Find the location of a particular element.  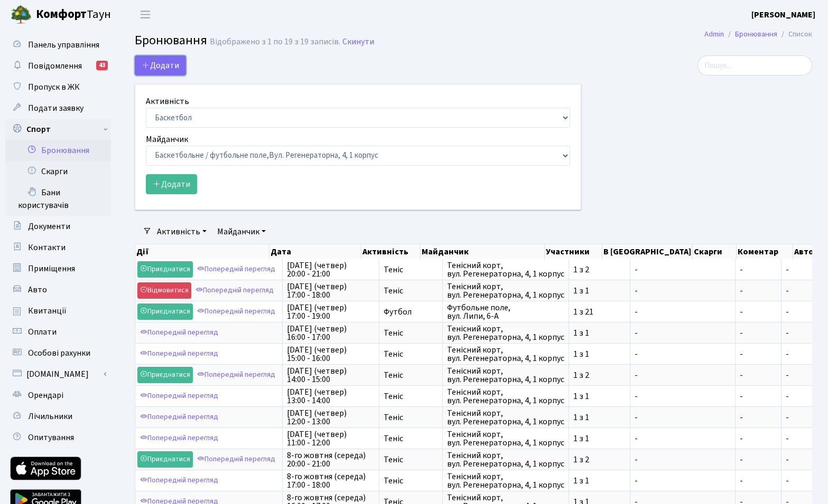

th: Дата is located at coordinates (315, 252).